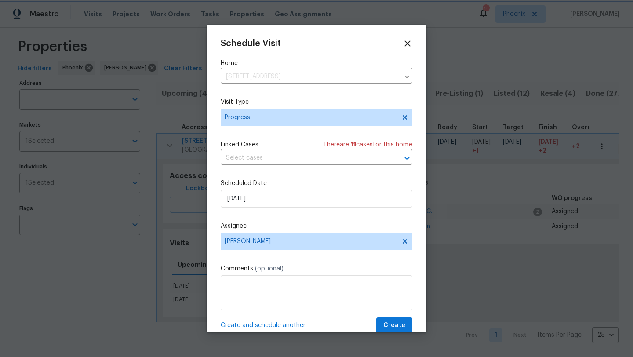 This screenshot has width=633, height=357. I want to click on span: 11, so click(353, 145).